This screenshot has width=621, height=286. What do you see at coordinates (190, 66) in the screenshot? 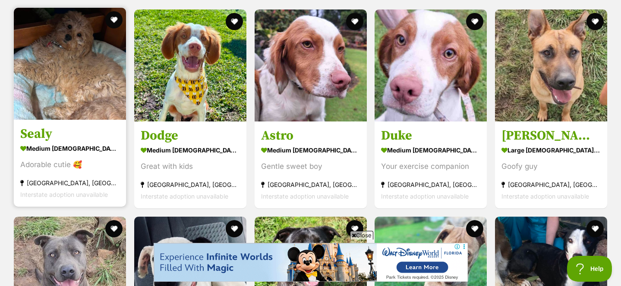
I see `img: Dodge` at bounding box center [190, 66].